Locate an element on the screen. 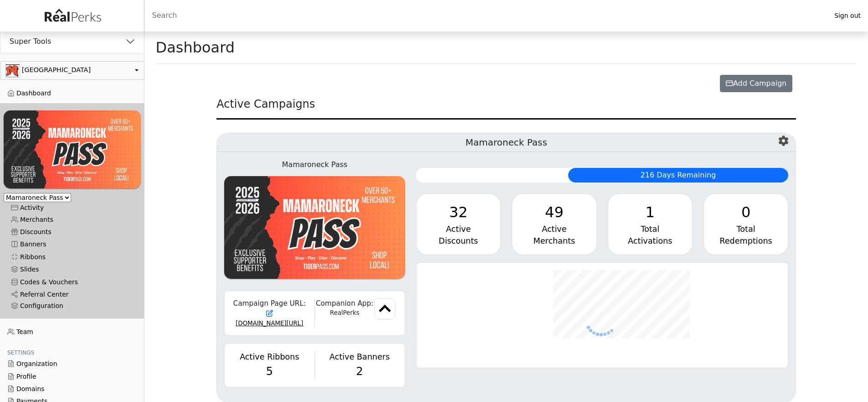  div: Configuration is located at coordinates (72, 306).